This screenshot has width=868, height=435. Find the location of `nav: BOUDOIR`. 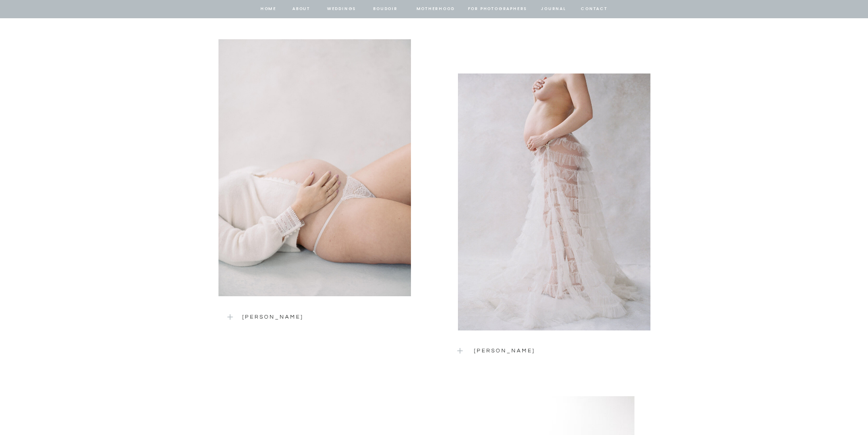

nav: BOUDOIR is located at coordinates (386, 9).